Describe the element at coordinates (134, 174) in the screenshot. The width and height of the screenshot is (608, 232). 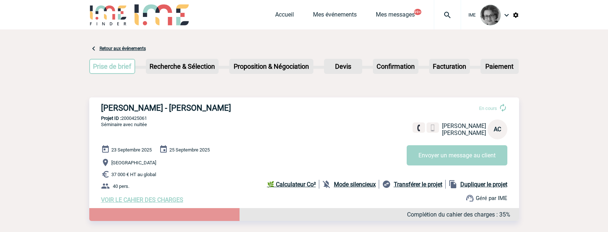
I see `span: 37 000 € HT au global` at that location.